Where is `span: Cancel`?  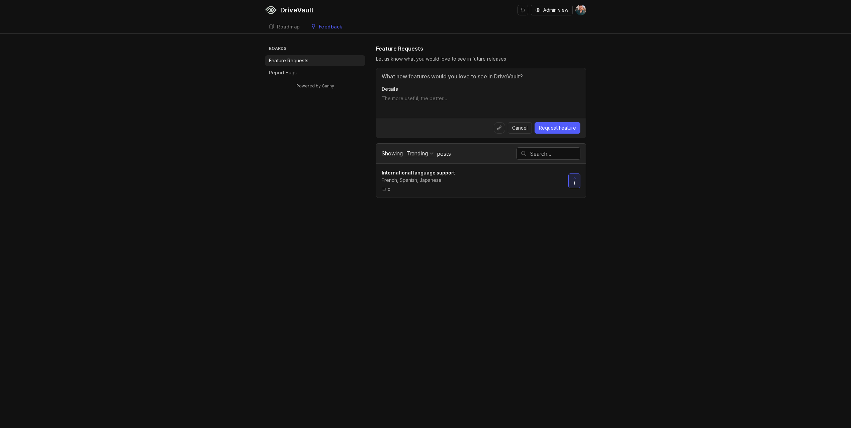
span: Cancel is located at coordinates (520, 128).